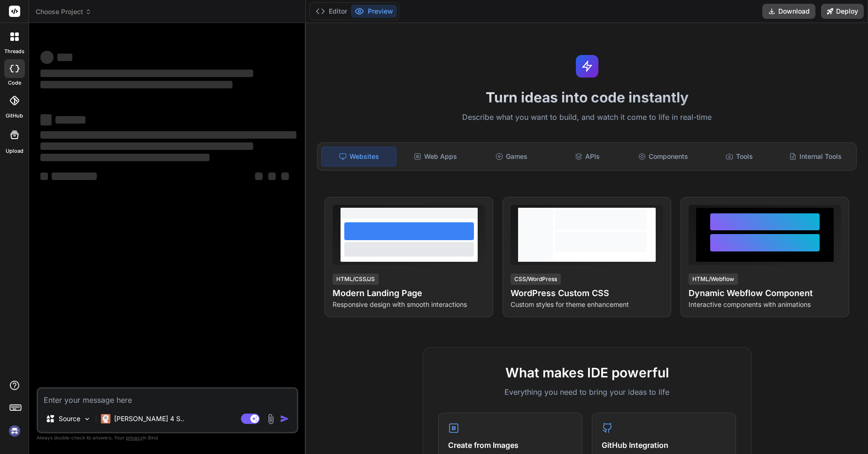  What do you see at coordinates (510, 445) in the screenshot?
I see `h4: Create from Images` at bounding box center [510, 445].